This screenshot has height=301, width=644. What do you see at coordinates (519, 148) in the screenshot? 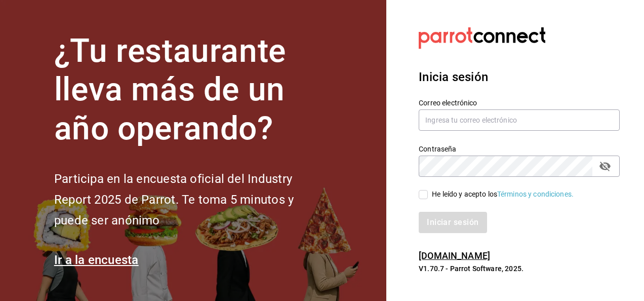
I see `label: Contraseña` at bounding box center [519, 148].